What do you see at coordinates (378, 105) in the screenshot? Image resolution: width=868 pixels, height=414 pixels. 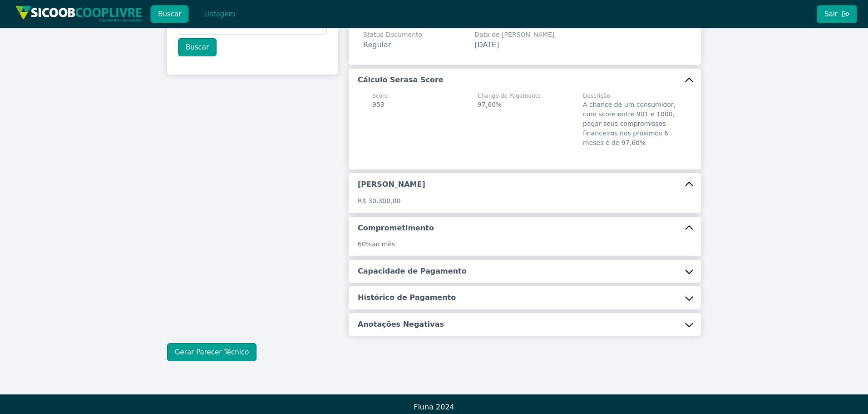 I see `span: 953` at bounding box center [378, 105].